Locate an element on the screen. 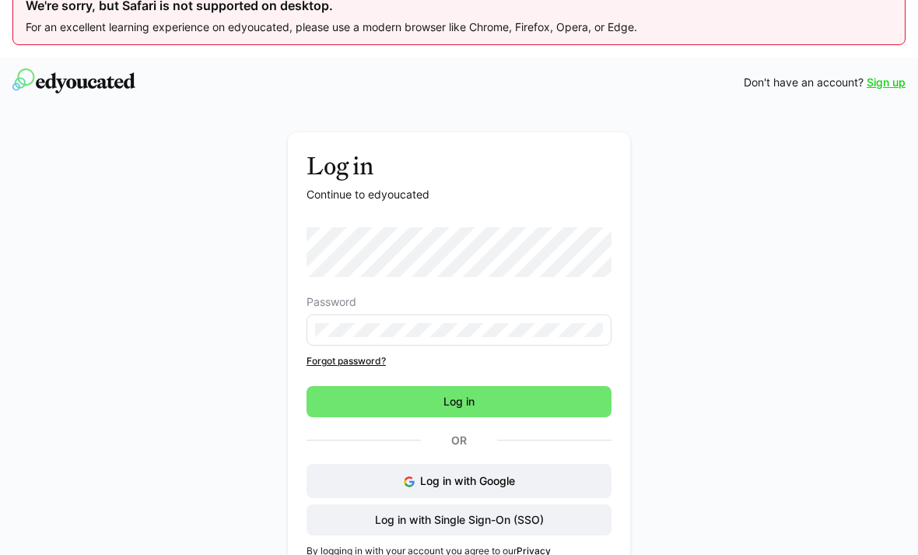  span: Don't have an account? is located at coordinates (804, 83).